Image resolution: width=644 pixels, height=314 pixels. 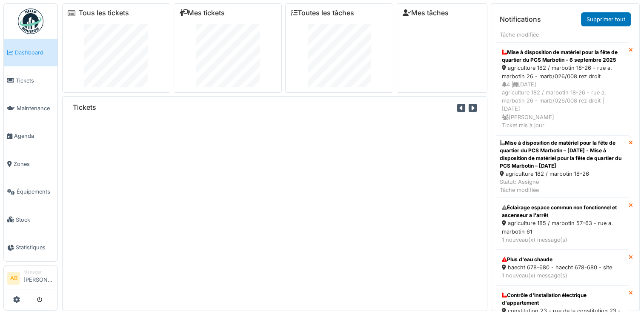 What do you see at coordinates (35, 220) in the screenshot?
I see `span: Stock` at bounding box center [35, 220].